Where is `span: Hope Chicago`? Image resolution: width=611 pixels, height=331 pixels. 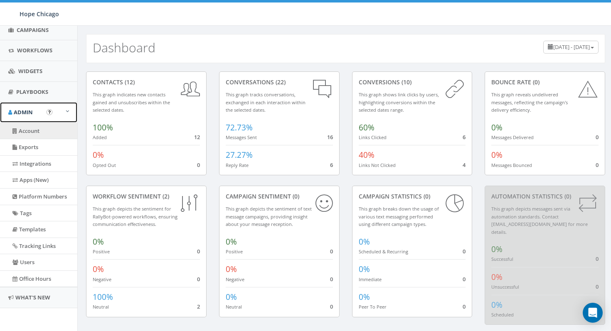
span: Hope Chicago is located at coordinates (39, 14).